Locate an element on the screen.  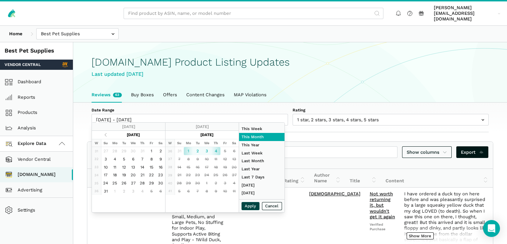
td: 14 is located at coordinates (142, 167).